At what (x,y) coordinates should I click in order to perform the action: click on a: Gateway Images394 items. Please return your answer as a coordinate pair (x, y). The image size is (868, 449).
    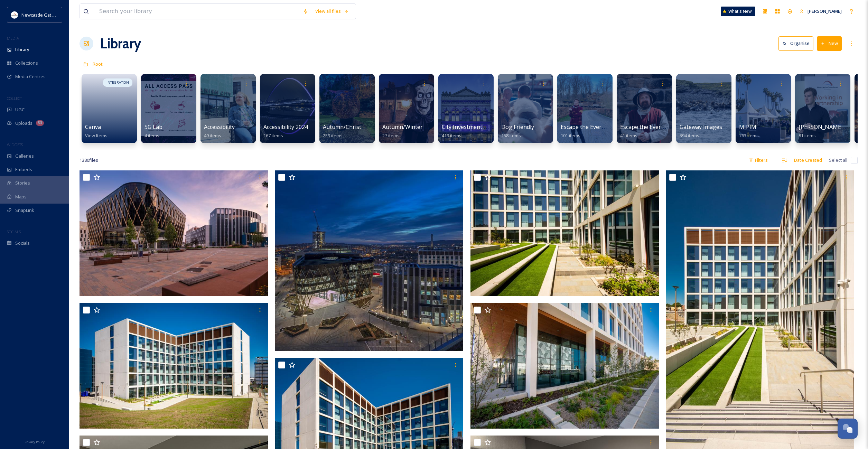
    Looking at the image, I should click on (700, 131).